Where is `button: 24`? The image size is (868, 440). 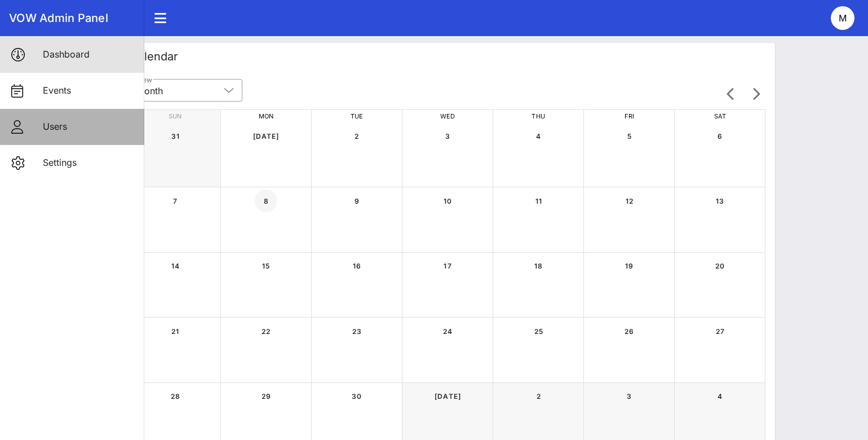
button: 24 is located at coordinates (448, 331).